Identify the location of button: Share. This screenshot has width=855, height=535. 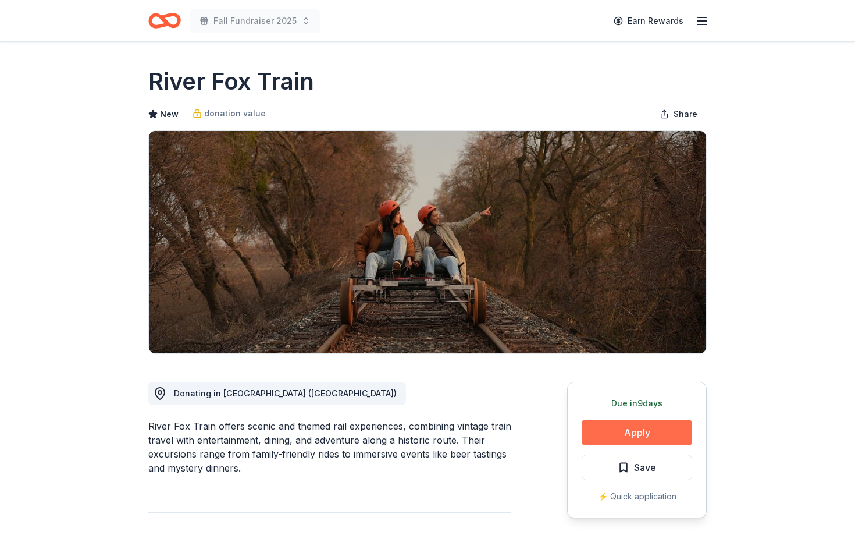
(678, 114).